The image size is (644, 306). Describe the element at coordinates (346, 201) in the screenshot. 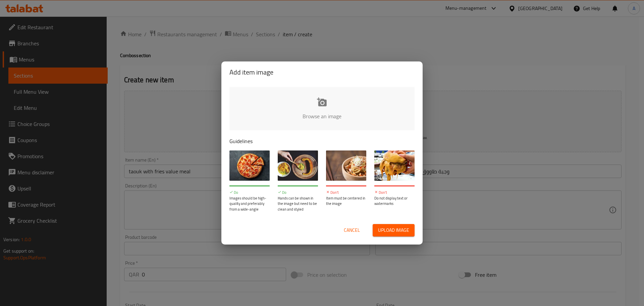

I see `p: Item must be centered in the image` at that location.